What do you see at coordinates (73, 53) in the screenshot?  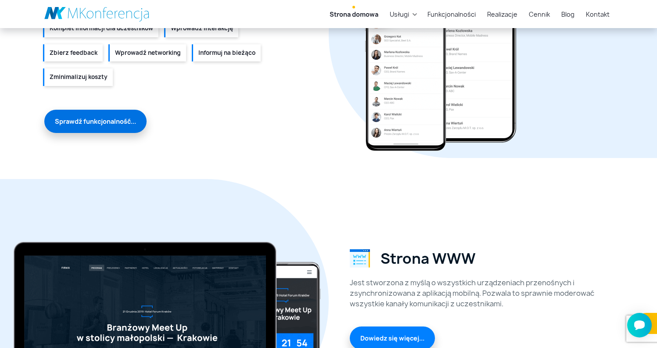 I see `li: Zbierz feedback` at bounding box center [73, 53].